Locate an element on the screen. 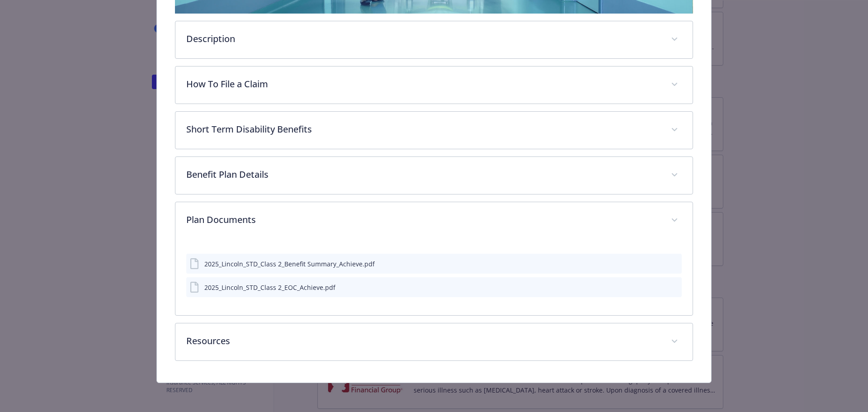 This screenshot has width=868, height=412. p: Benefit Plan Details is located at coordinates (423, 174).